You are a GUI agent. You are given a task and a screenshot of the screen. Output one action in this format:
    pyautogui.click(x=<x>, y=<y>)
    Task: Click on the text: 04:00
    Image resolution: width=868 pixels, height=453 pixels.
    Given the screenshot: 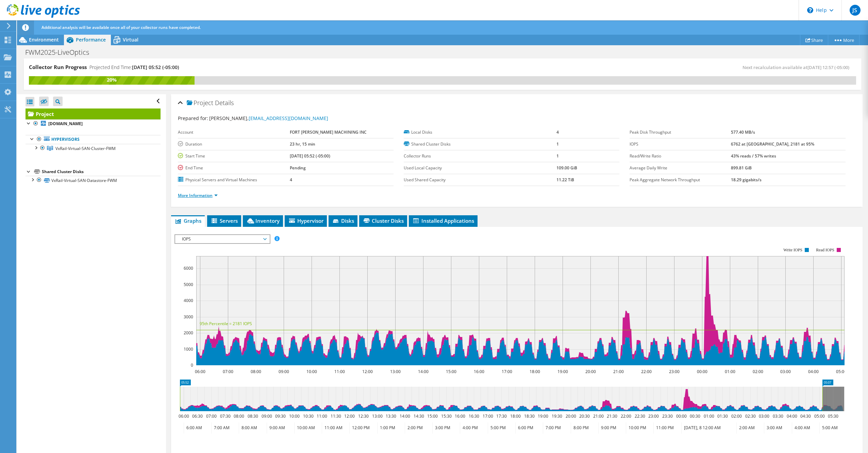 What is the action you would take?
    pyautogui.click(x=791, y=417)
    